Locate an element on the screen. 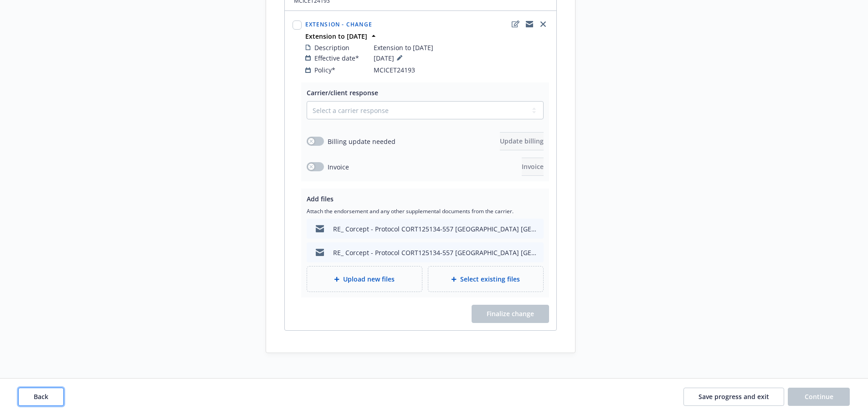  span: Continue is located at coordinates (818, 397).